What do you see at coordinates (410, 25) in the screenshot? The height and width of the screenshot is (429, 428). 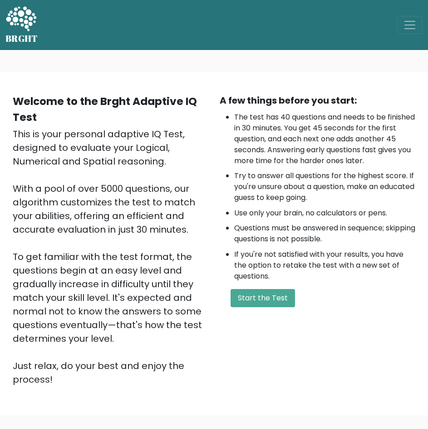 I see `button: Toggle navigation` at bounding box center [410, 25].